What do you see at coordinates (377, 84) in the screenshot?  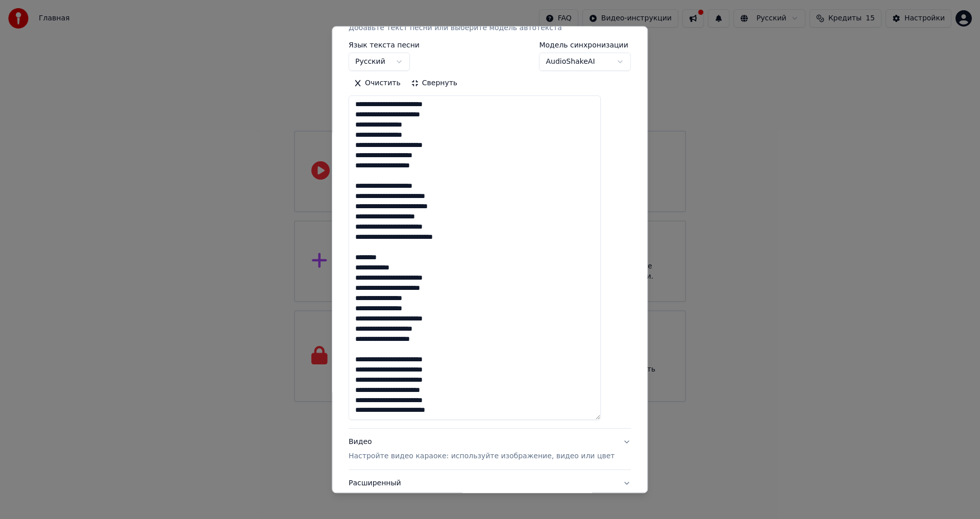 I see `button: Очистить` at bounding box center [377, 84].